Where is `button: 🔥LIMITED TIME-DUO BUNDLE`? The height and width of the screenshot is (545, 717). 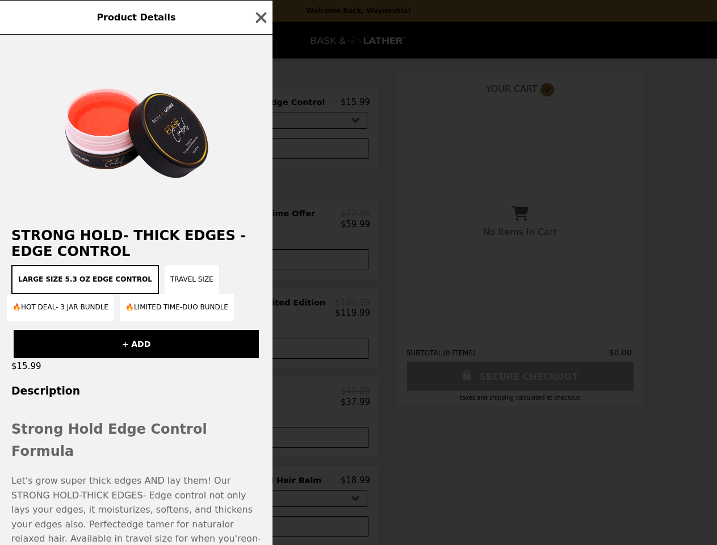 button: 🔥LIMITED TIME-DUO BUNDLE is located at coordinates (177, 307).